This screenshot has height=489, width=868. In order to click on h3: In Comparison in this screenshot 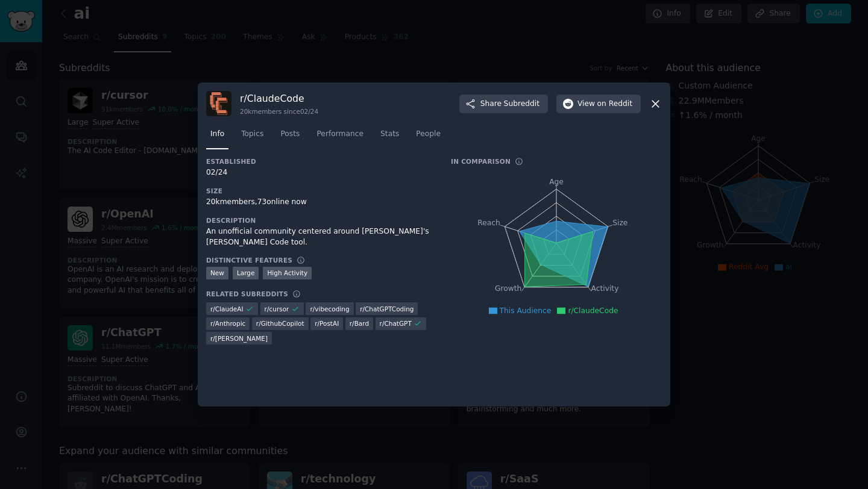, I will do `click(480, 162)`.